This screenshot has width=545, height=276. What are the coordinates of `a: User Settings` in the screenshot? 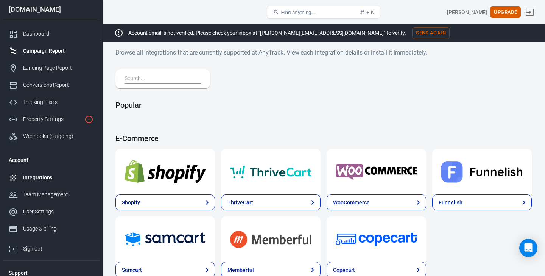 It's located at (51, 211).